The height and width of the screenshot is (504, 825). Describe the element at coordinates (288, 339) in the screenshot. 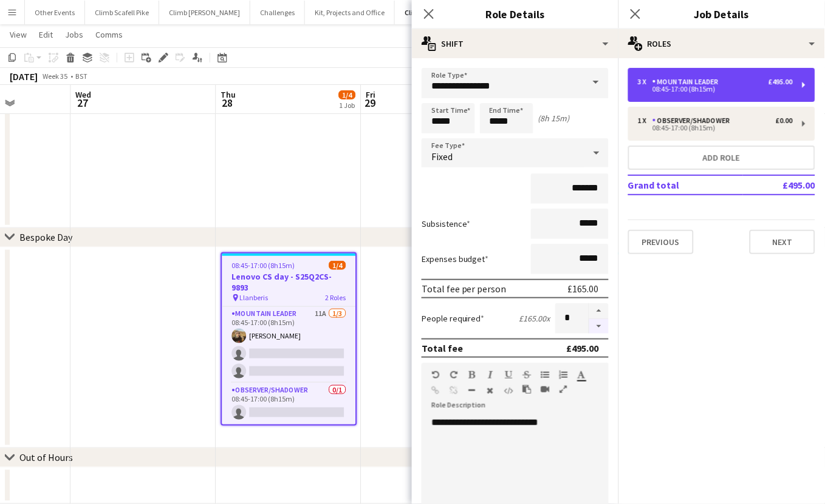

I see `app-job-card: 08:45-17:00 (8h15m)1/4Lenovo CS day - S25Q2CS-9893 Llanberis2 RolesMountain Leader11A1/308:45-17:...` at that location.